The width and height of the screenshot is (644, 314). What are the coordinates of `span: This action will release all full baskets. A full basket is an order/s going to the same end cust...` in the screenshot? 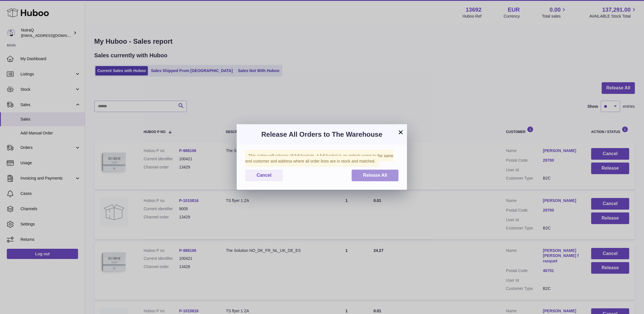 It's located at (320, 159).